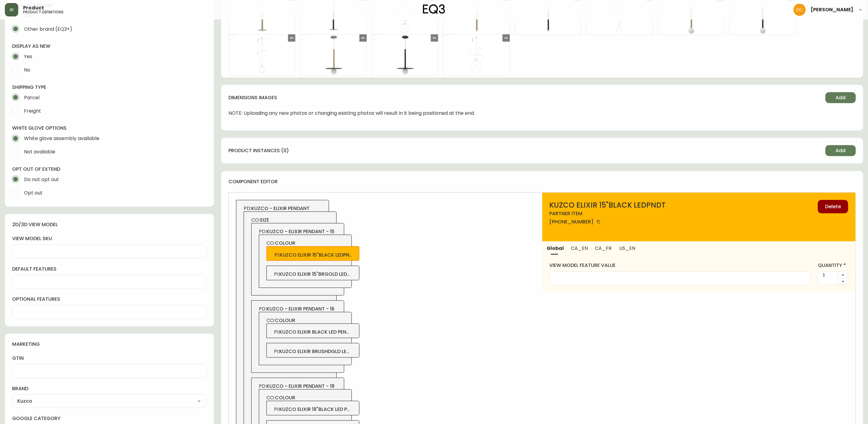 The height and width of the screenshot is (424, 868). Describe the element at coordinates (318, 409) in the screenshot. I see `span: kuzco elixir 18"black led pndt` at that location.